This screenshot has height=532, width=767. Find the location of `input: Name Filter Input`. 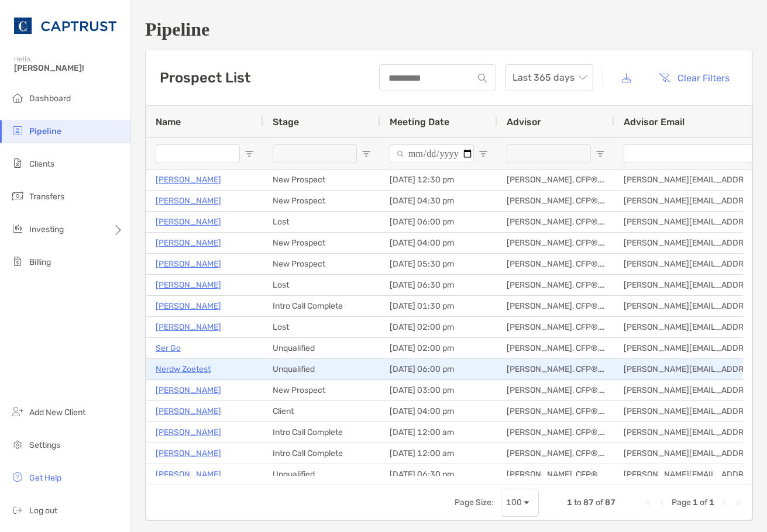

input: Name Filter Input is located at coordinates (198, 154).